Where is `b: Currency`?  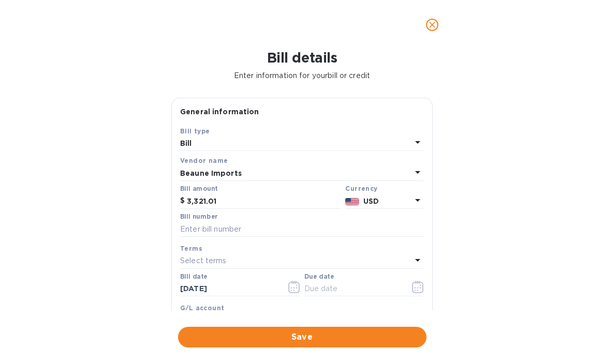 b: Currency is located at coordinates (361, 188).